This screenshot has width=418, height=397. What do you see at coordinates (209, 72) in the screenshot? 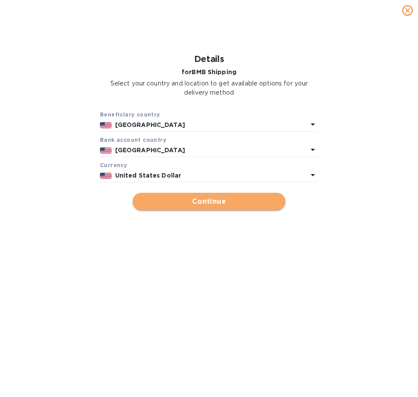
I see `b: for BMB Shipping` at bounding box center [209, 72].